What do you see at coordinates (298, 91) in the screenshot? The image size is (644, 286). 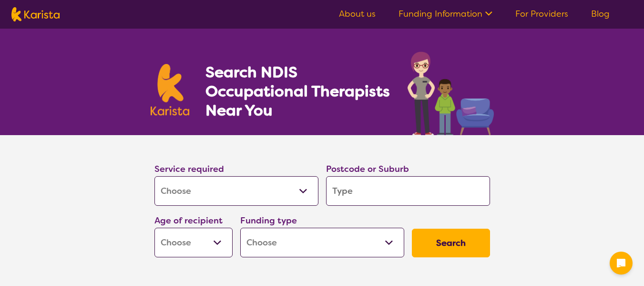 I see `h1: Search NDIS Occupational Therapists Near You` at bounding box center [298, 91].